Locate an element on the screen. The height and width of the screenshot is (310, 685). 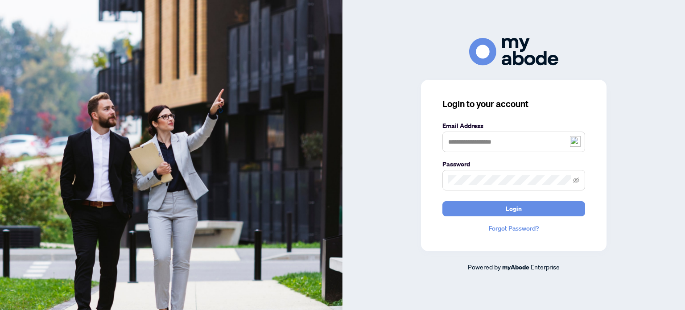
span: Login is located at coordinates (514, 209).